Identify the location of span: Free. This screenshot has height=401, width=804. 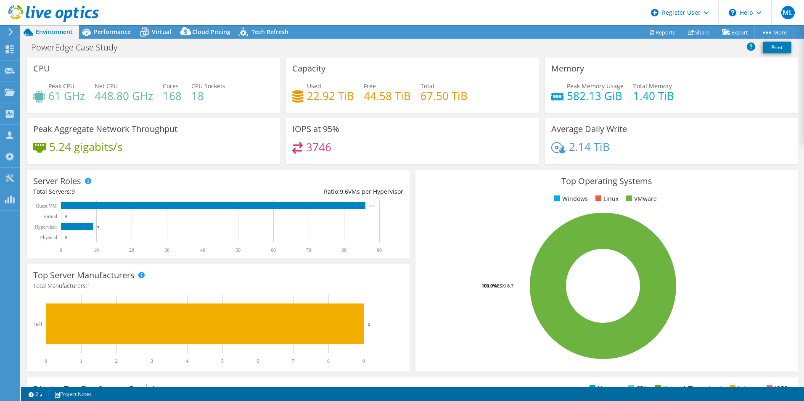
(369, 86).